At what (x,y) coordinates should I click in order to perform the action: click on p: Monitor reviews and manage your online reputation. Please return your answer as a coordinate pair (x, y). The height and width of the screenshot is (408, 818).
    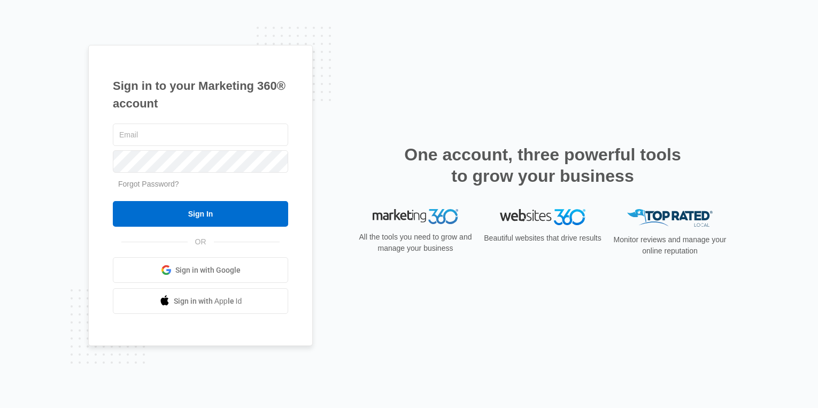
    Looking at the image, I should click on (670, 245).